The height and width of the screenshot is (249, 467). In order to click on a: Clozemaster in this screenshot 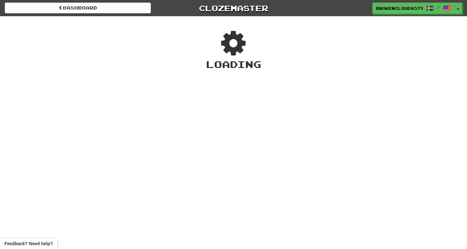, I will do `click(233, 8)`.